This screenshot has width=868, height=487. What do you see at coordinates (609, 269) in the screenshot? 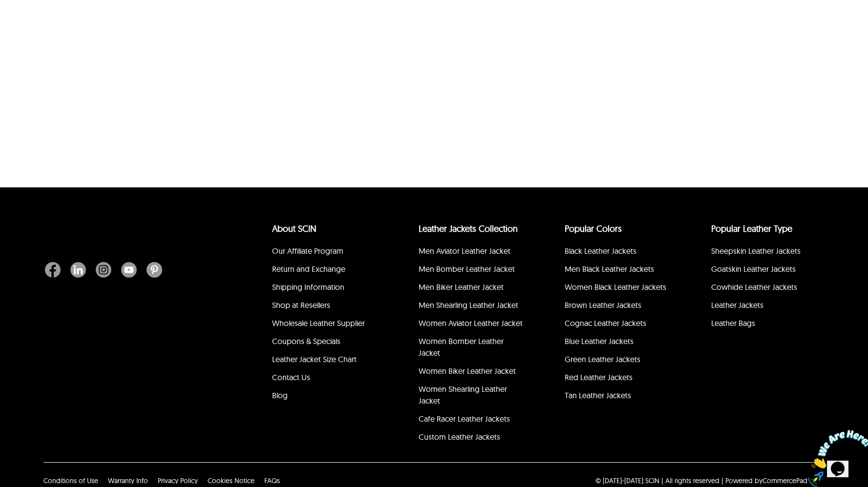
I see `a: Men Black Leather Jackets` at bounding box center [609, 269].